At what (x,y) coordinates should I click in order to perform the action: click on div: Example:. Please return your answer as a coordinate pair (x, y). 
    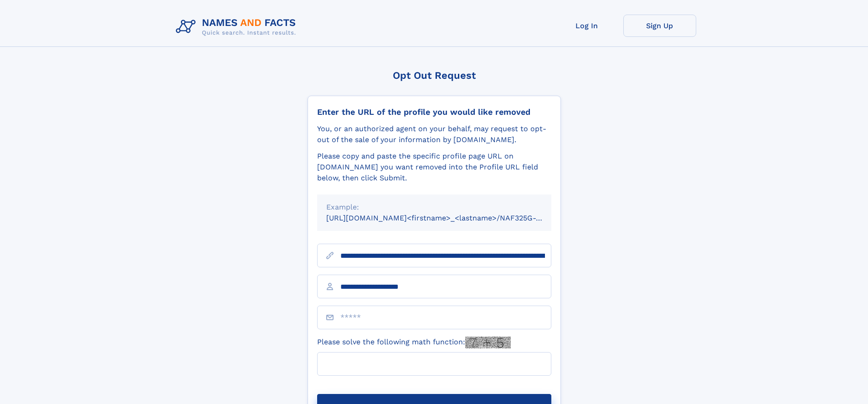
    Looking at the image, I should click on (434, 207).